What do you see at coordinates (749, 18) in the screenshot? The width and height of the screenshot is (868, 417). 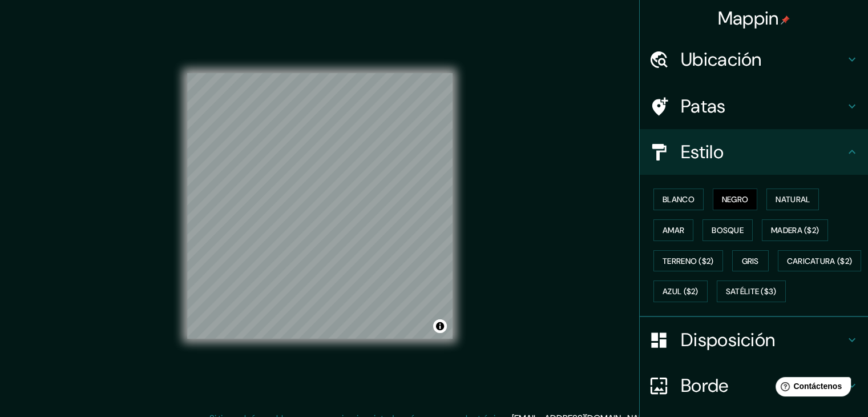 I see `font: Mappin` at bounding box center [749, 18].